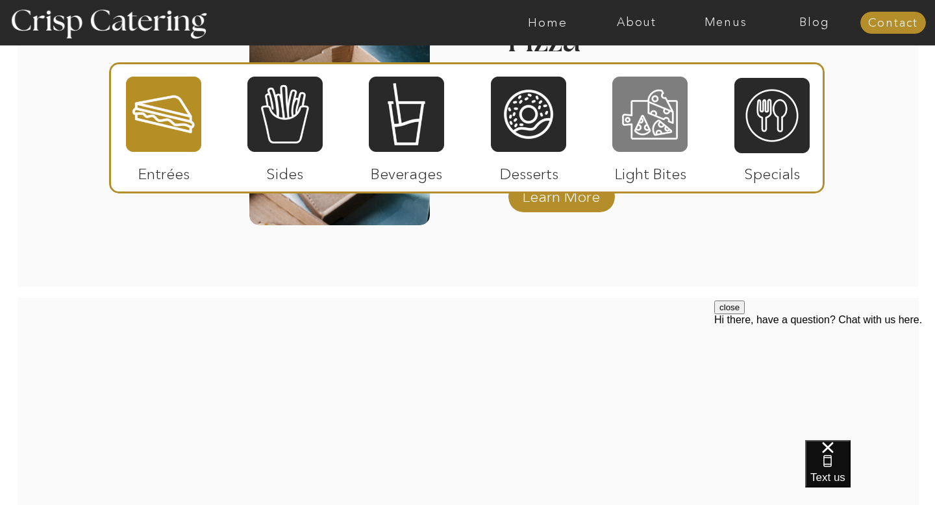 The width and height of the screenshot is (935, 505). What do you see at coordinates (548, 23) in the screenshot?
I see `a: Home` at bounding box center [548, 23].